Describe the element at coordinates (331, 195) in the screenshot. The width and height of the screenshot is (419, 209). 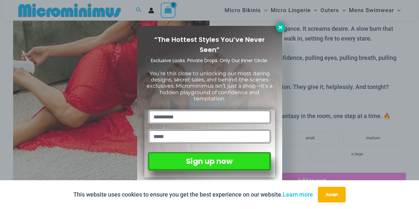
I see `button: Accept` at that location.